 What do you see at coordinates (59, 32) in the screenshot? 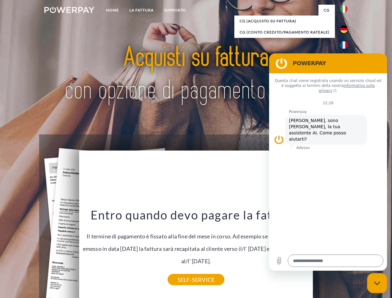
I see `p: Questa chat viene registrata usando un servizio cloud ed è soggetta ai termini della nostra .` at bounding box center [59, 32].